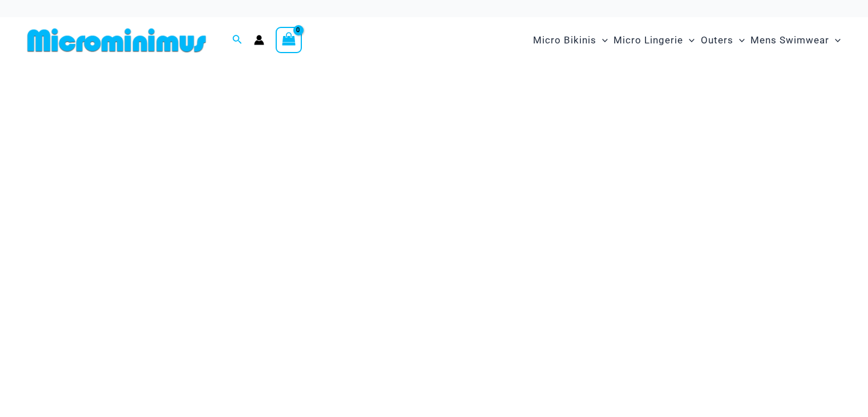 This screenshot has width=868, height=417. I want to click on a: Search icon link, so click(238, 40).